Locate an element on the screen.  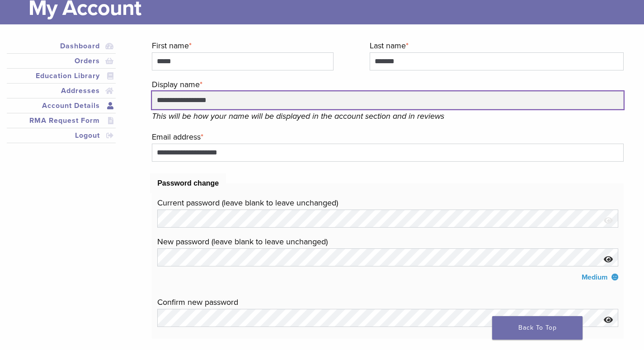
div: Medium is located at coordinates (387, 278).